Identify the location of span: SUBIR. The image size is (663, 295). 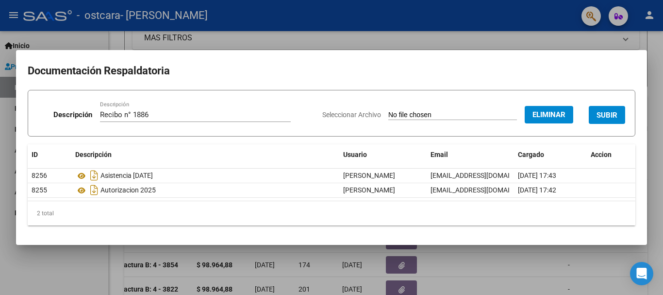
(607, 115).